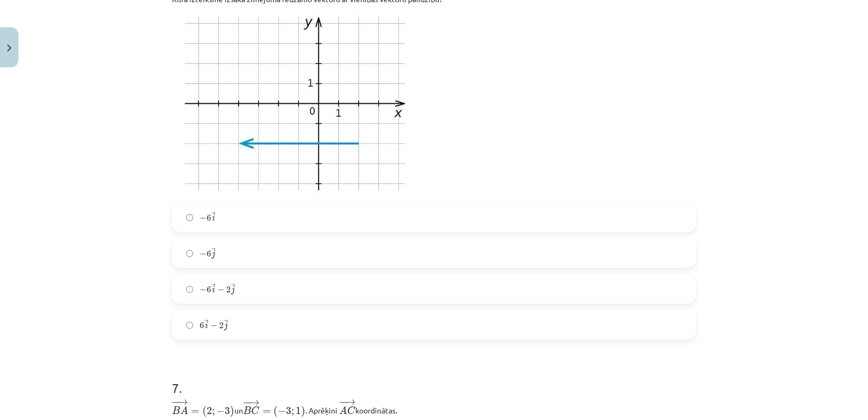 Image resolution: width=868 pixels, height=420 pixels. What do you see at coordinates (298, 410) in the screenshot?
I see `span: 1` at bounding box center [298, 410].